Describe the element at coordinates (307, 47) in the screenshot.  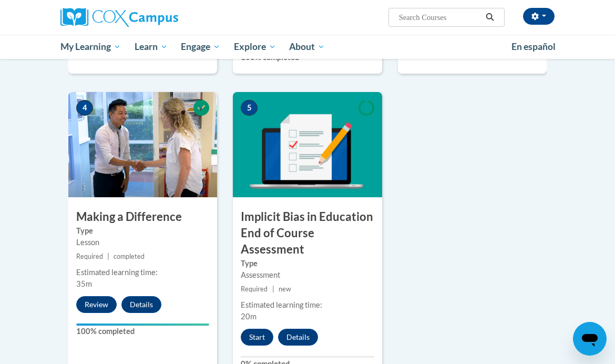
I see `a: About` at that location.